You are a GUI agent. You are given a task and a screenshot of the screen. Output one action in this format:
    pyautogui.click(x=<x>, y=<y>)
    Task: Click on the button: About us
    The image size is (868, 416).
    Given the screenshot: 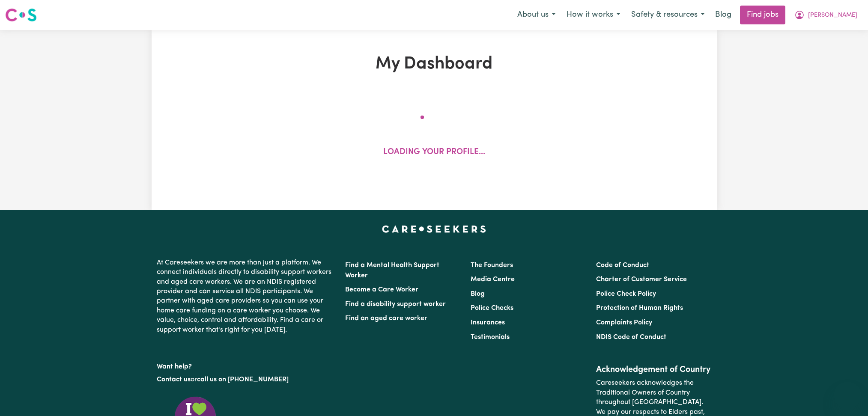 What is the action you would take?
    pyautogui.click(x=536, y=15)
    